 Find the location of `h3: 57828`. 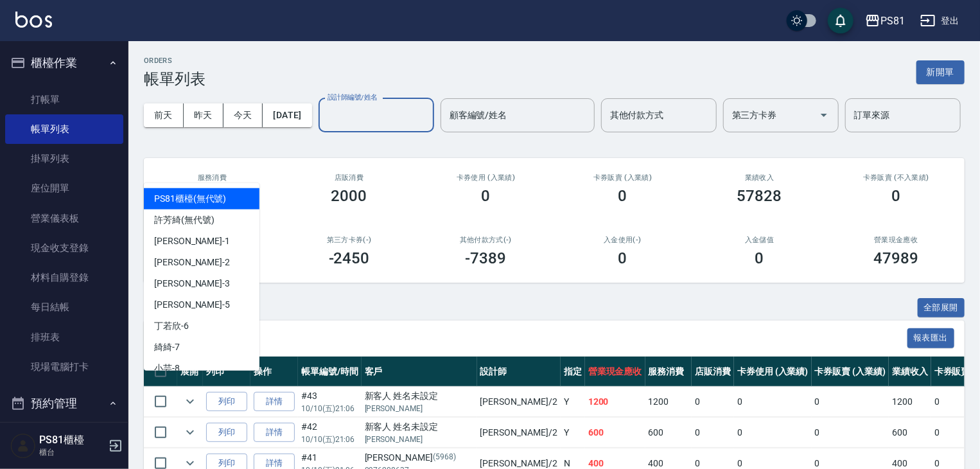

h3: 57828 is located at coordinates (760, 196).